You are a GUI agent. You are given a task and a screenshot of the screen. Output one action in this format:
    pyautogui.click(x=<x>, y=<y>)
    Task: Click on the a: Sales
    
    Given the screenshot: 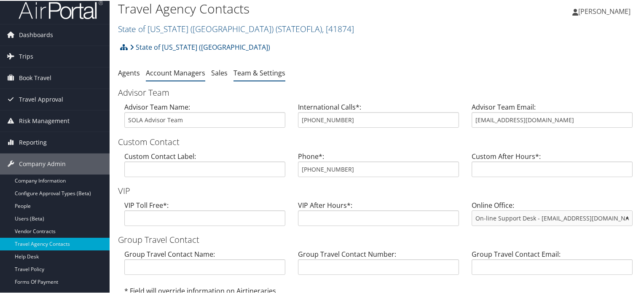 What is the action you would take?
    pyautogui.click(x=219, y=72)
    